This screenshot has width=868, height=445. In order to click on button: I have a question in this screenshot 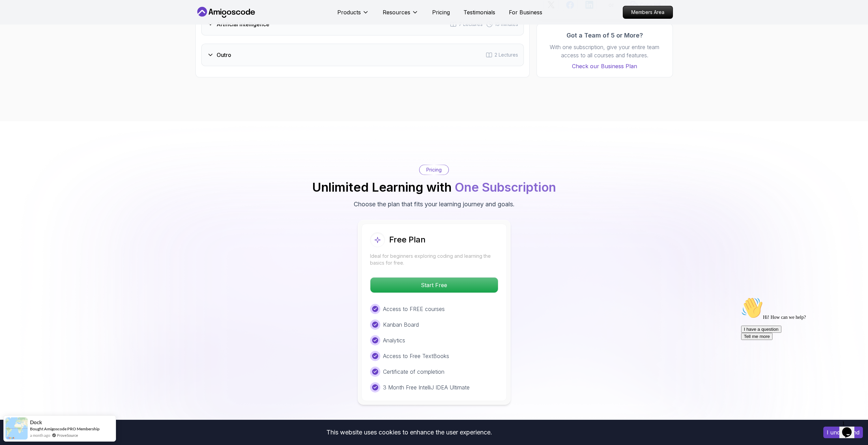, I will do `click(23, 35)`.